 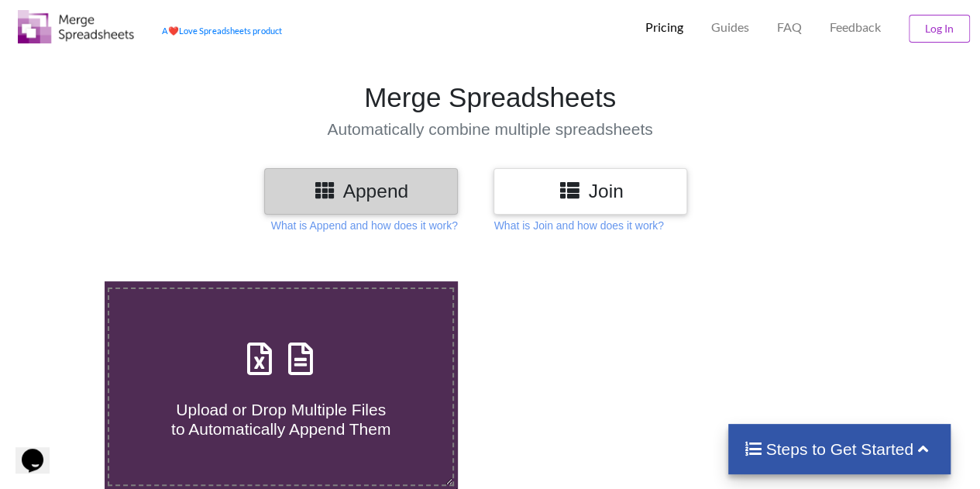 I want to click on h3: Join, so click(x=590, y=190).